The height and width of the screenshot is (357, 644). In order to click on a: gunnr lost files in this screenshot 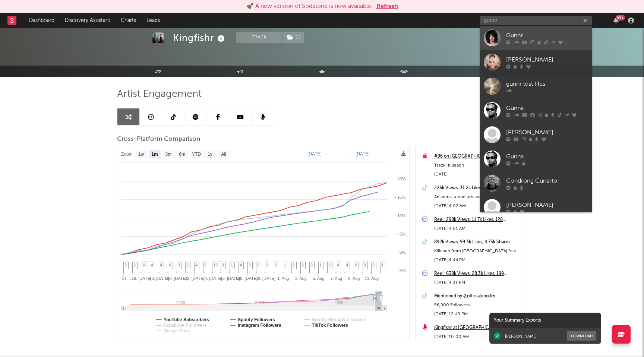, I will do `click(536, 86)`.